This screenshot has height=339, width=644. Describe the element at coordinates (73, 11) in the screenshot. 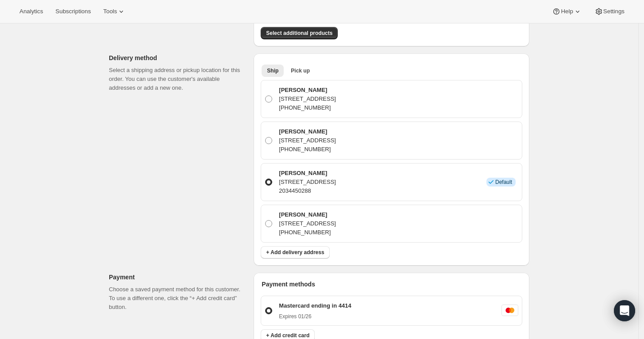

I see `span: Subscriptions` at that location.